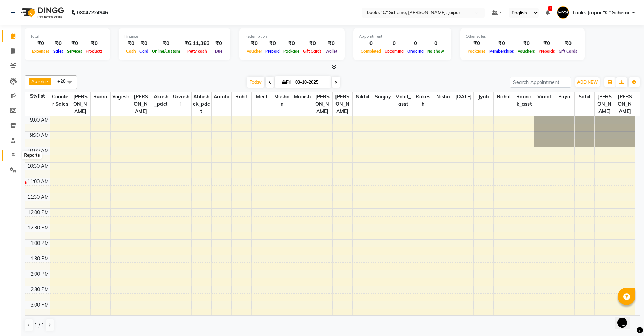 Image resolution: width=644 pixels, height=336 pixels. Describe the element at coordinates (37, 96) in the screenshot. I see `div: Stylist` at that location.